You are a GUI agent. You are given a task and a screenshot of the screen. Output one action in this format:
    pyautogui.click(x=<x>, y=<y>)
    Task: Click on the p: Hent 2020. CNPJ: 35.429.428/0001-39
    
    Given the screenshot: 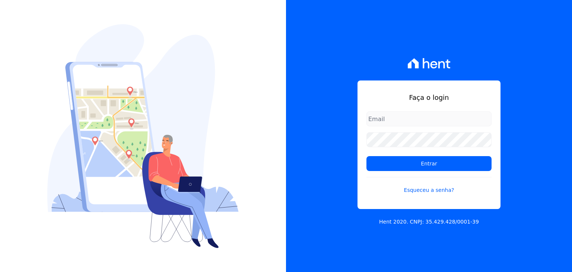 What is the action you would take?
    pyautogui.click(x=429, y=222)
    